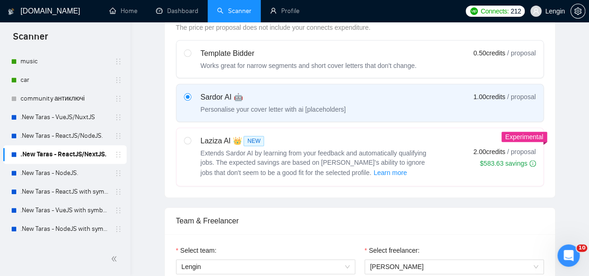 This screenshot has height=276, width=589. I want to click on span: 0.50 credits, so click(489, 53).